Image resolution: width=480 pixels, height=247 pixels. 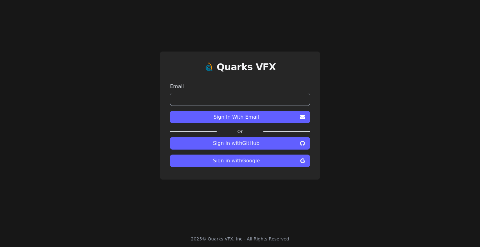 What do you see at coordinates (240, 239) in the screenshot?
I see `div: 2025 © Quarks VFX, Inc - All Rights Reserved` at bounding box center [240, 239].